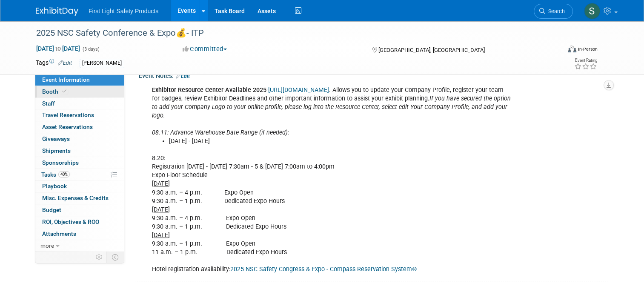 This screenshot has width=644, height=295. What do you see at coordinates (115, 258) in the screenshot?
I see `td: Toggle Event Tabs` at bounding box center [115, 258].